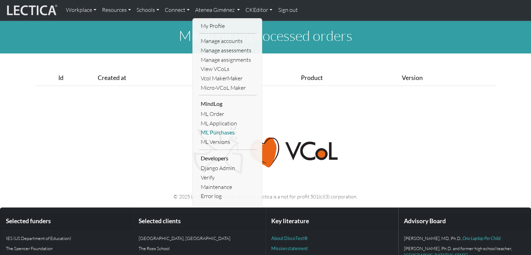  I want to click on a: Mission statement, so click(289, 248).